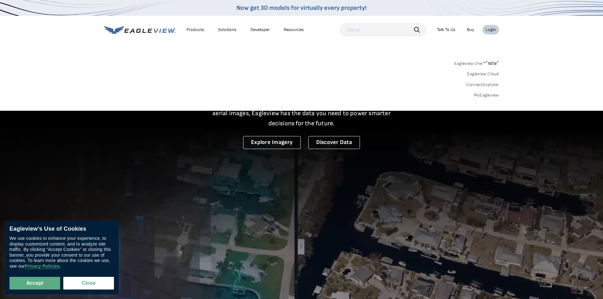  I want to click on a: Eagleview One™*NEW*, so click(476, 62).